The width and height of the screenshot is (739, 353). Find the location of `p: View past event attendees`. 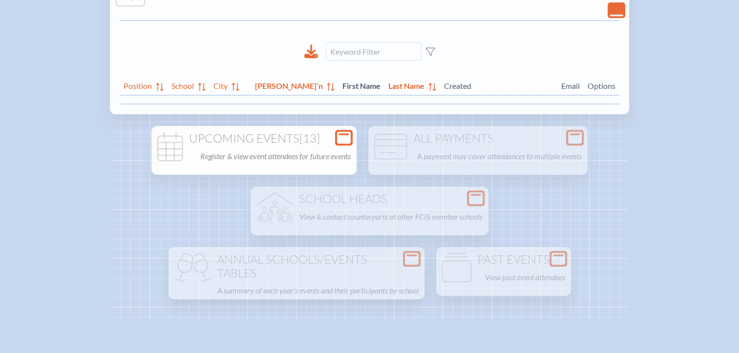

p: View past event attendees is located at coordinates (525, 277).